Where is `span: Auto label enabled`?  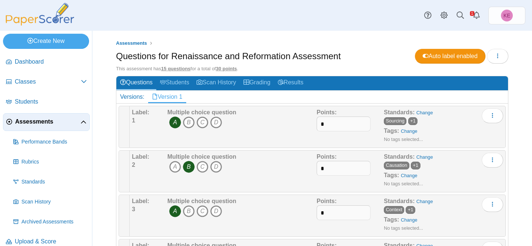
span: Auto label enabled is located at coordinates (450, 56).